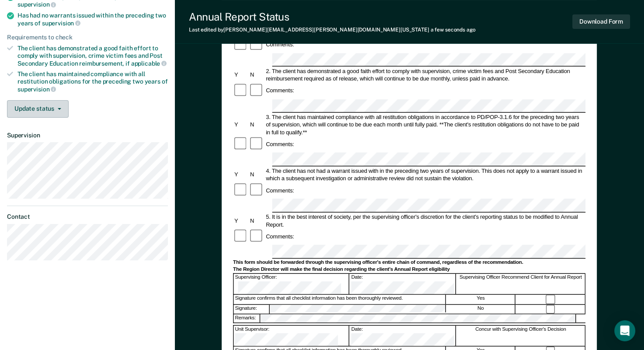 This screenshot has width=644, height=350. Describe the element at coordinates (252, 309) in the screenshot. I see `div: Signature:` at that location.